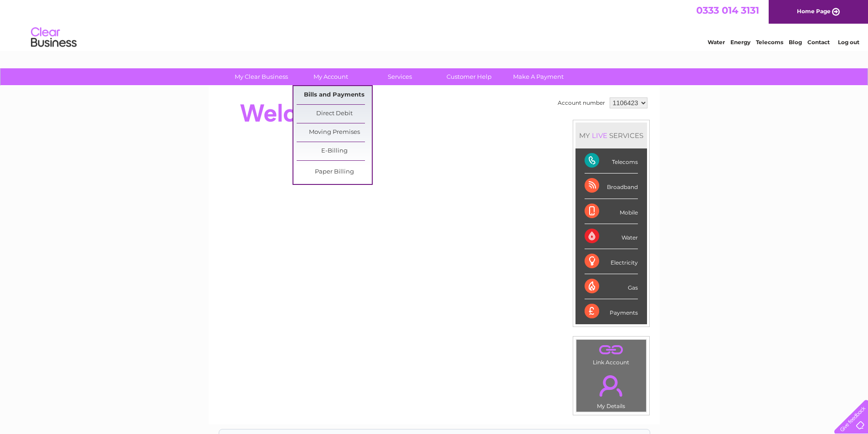 This screenshot has height=434, width=868. Describe the element at coordinates (611, 287) in the screenshot. I see `div: Gas` at that location.